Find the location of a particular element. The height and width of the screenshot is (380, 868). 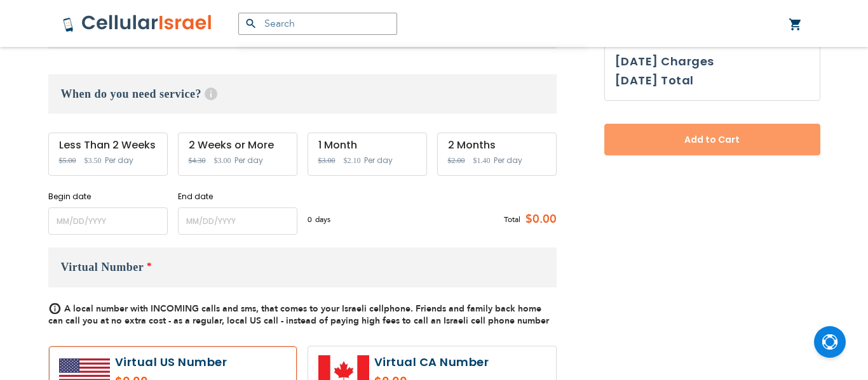

div: 1 Month is located at coordinates (367, 145).